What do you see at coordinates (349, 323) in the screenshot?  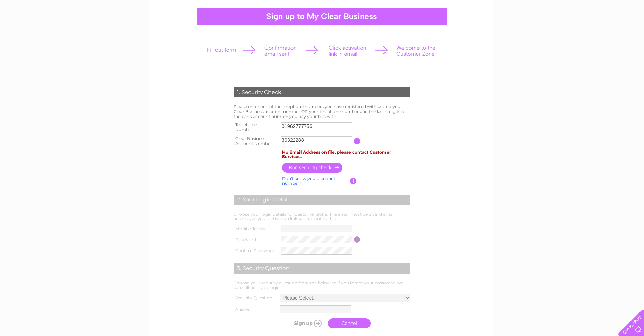 I see `a: Cancel` at bounding box center [349, 323].